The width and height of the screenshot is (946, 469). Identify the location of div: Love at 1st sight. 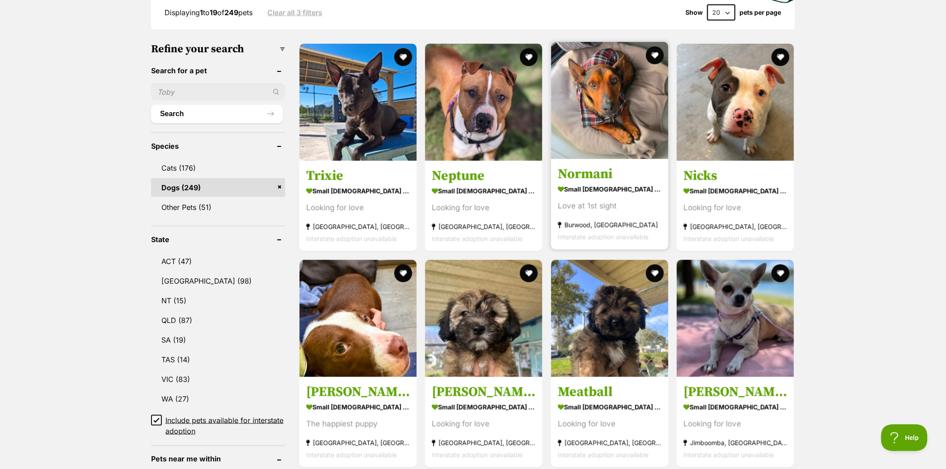
(610, 206).